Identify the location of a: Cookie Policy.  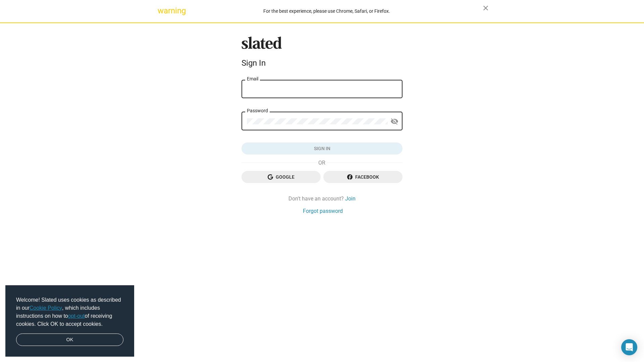
(46, 308).